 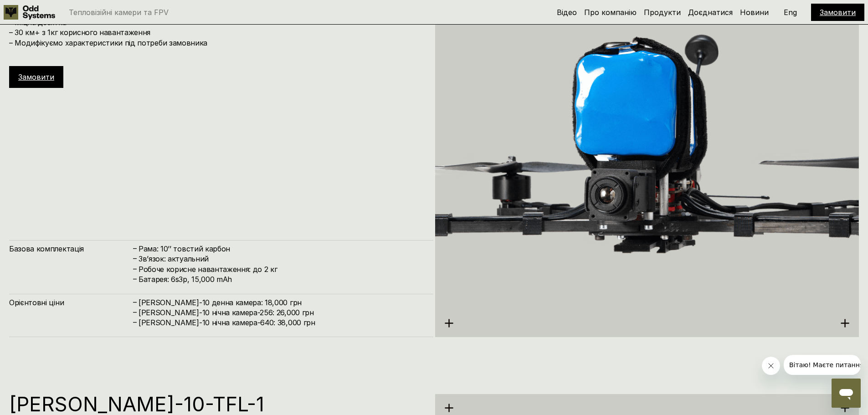 I want to click on h4: Орієнтовні ціни, so click(x=70, y=302).